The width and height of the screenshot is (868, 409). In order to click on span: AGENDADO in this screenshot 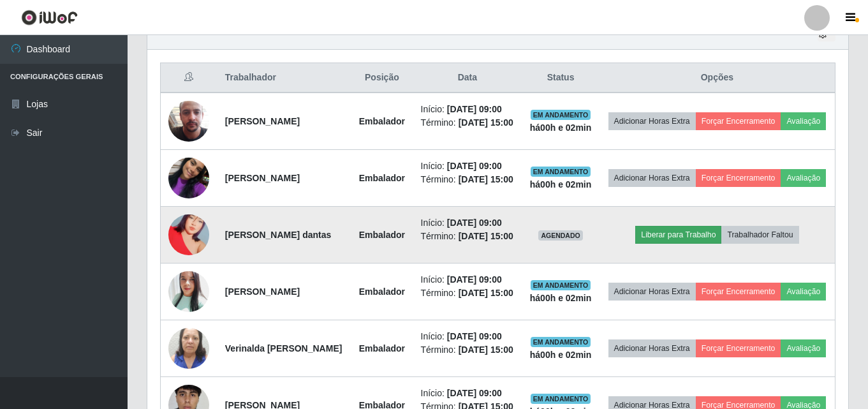, I will do `click(561, 235)`.